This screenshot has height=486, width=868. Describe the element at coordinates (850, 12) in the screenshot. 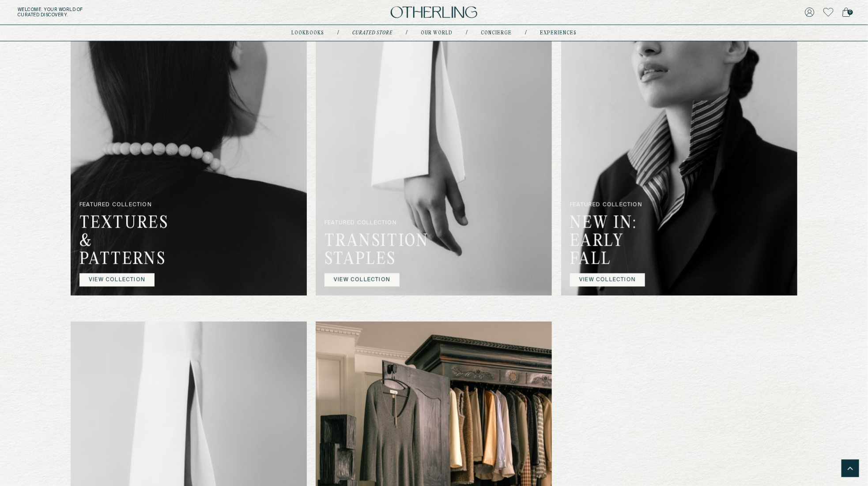

I see `span: 0` at that location.